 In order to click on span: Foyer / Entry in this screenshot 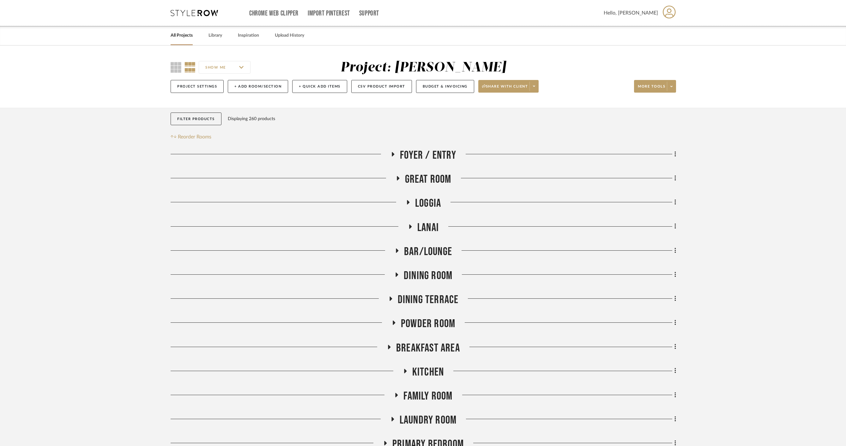, I will do `click(428, 155)`.